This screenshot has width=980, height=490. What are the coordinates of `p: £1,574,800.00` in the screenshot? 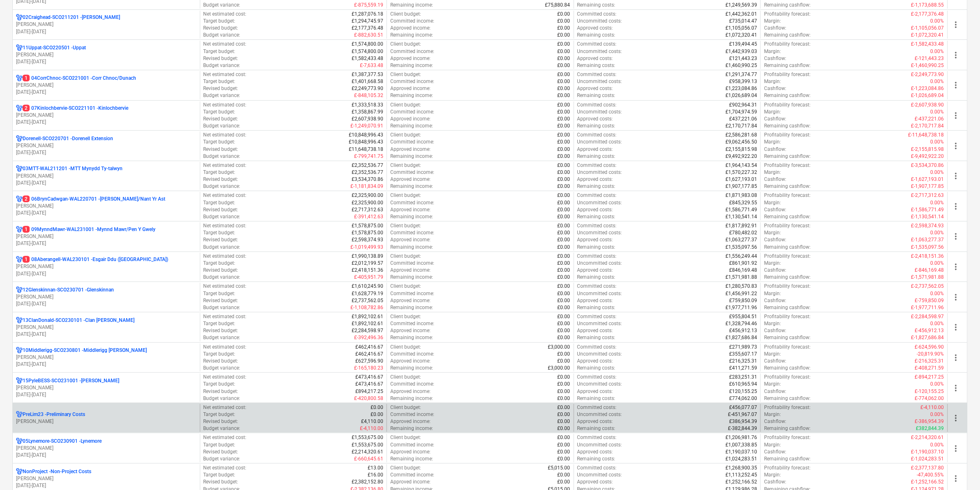 It's located at (367, 51).